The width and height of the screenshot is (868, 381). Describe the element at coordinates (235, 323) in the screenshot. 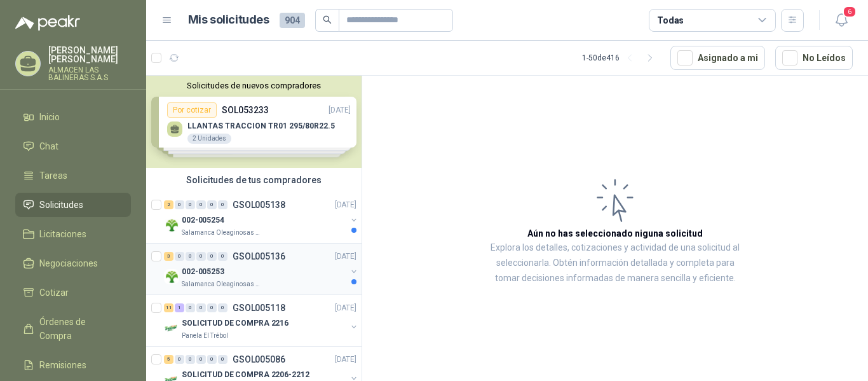

I see `p: SOLICITUD DE COMPRA 2216` at that location.